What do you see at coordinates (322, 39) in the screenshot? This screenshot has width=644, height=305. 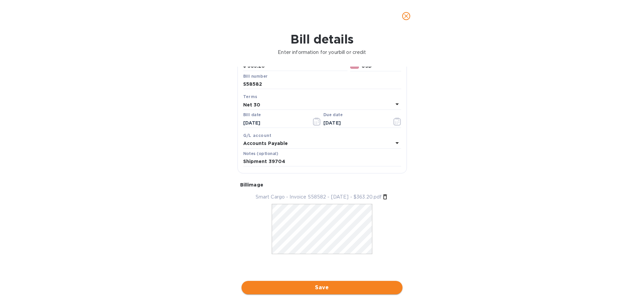 I see `h1: Bill details` at bounding box center [322, 39].